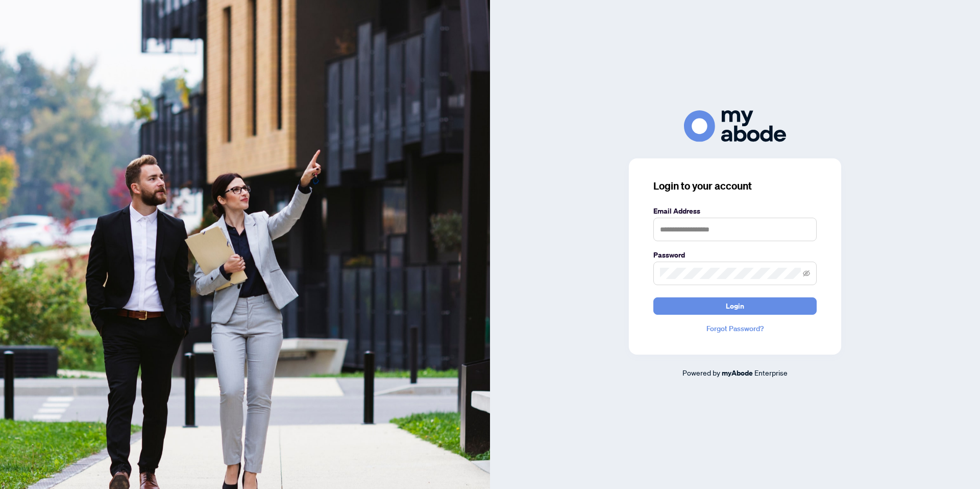  I want to click on label: Email Address, so click(735, 211).